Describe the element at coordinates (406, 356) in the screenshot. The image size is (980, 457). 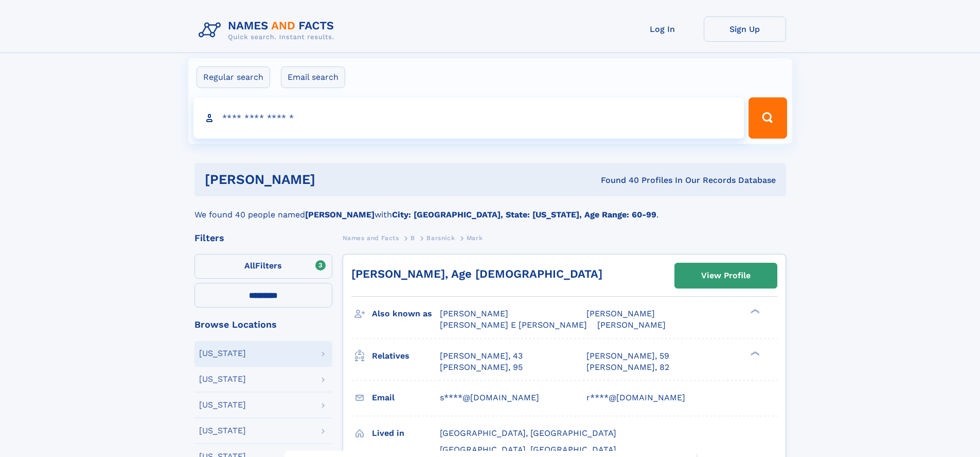
I see `h3: Relatives` at that location.